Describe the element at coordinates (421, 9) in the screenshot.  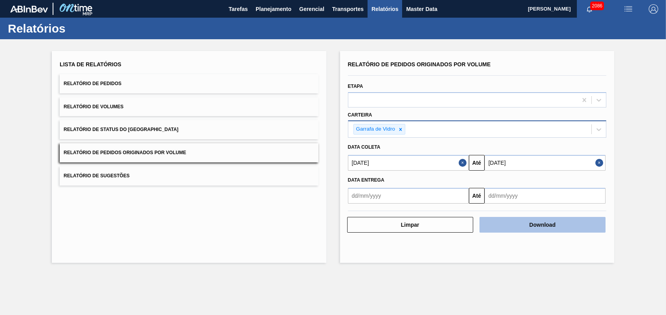
I see `span: Master Data` at that location.